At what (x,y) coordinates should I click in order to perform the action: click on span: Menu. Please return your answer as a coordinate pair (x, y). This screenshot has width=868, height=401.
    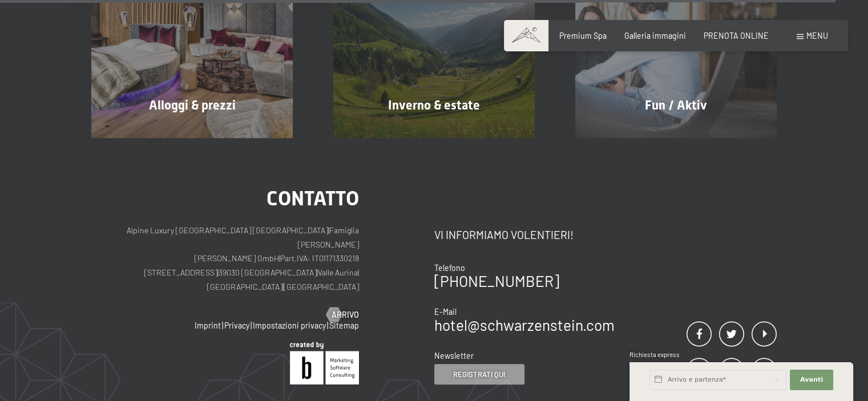
    Looking at the image, I should click on (818, 36).